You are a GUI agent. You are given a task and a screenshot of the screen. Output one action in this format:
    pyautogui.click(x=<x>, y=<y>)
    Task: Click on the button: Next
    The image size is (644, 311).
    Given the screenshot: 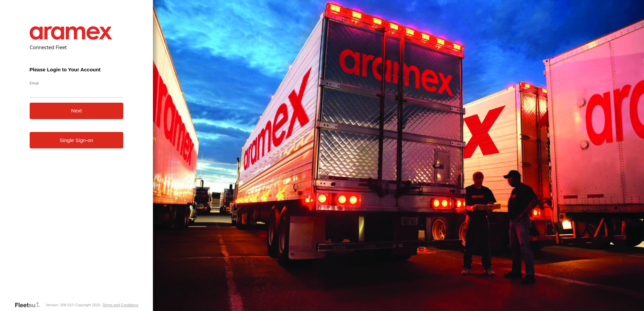 What is the action you would take?
    pyautogui.click(x=77, y=111)
    